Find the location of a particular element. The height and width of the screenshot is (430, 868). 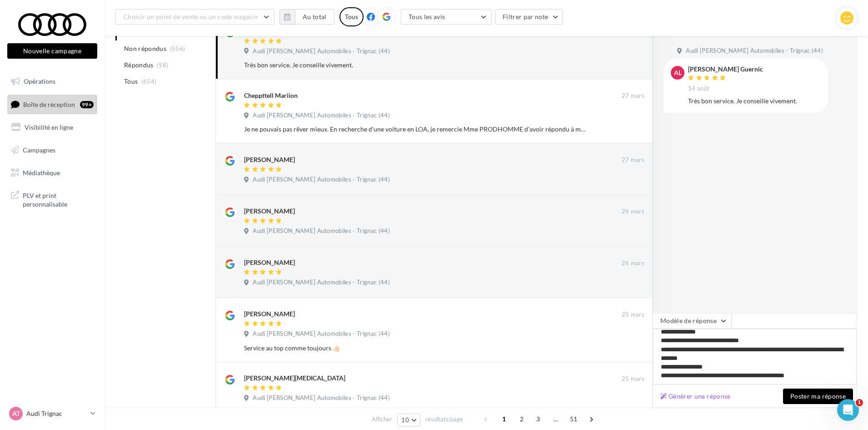

span: (654) is located at coordinates (149, 81).